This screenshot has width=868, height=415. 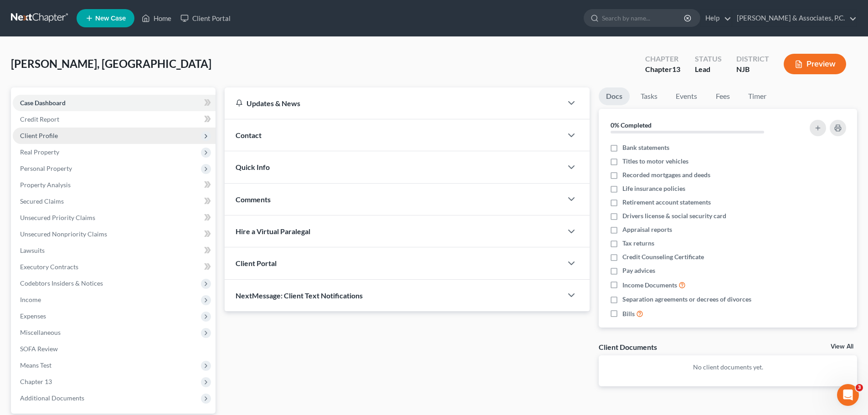 I want to click on a: SOFA Review, so click(x=114, y=349).